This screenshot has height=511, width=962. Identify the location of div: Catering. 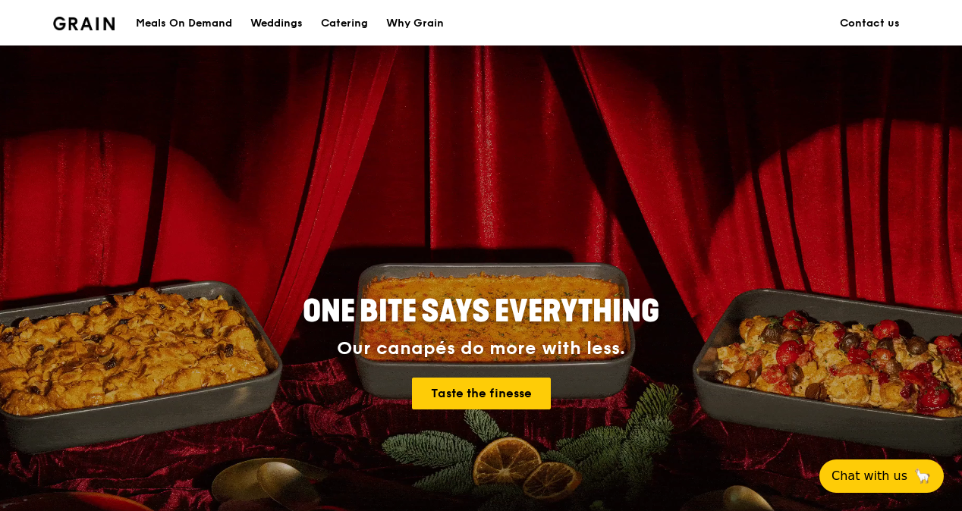
(344, 24).